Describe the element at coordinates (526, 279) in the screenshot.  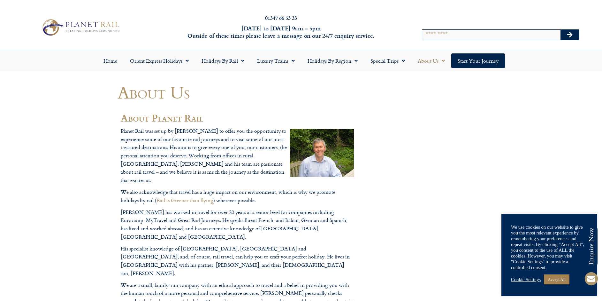
I see `a: Cookie Settings` at that location.